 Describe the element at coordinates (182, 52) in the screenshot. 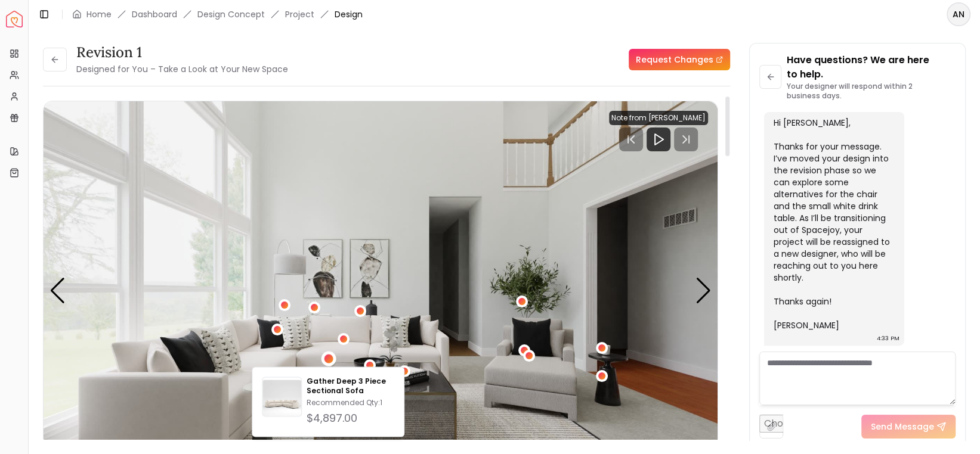

I see `h3: Revision 1` at that location.